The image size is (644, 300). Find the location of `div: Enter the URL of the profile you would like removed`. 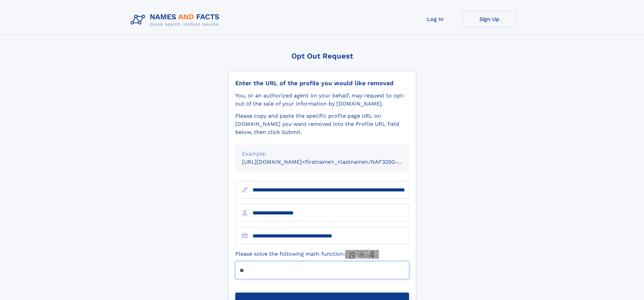

div: Enter the URL of the profile you would like removed is located at coordinates (322, 83).